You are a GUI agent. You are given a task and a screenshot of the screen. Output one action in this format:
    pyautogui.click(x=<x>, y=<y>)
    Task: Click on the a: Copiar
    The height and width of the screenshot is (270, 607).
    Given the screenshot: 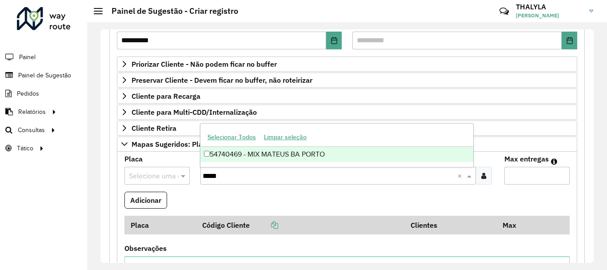 What is the action you would take?
    pyautogui.click(x=264, y=225)
    